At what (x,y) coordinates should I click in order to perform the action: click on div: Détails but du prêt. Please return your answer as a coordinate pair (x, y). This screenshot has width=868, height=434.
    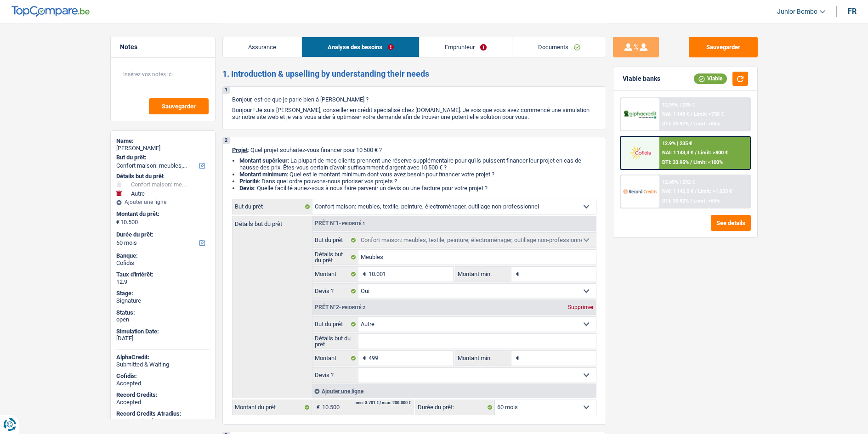
    Looking at the image, I should click on (163, 176).